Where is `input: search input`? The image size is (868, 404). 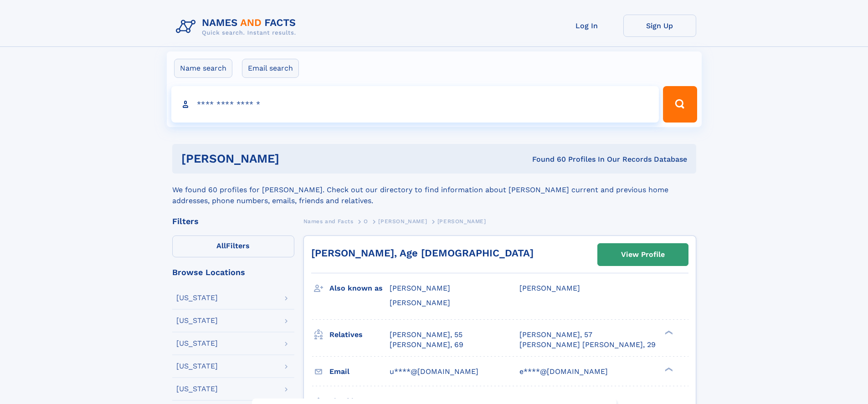 input: search input is located at coordinates (415, 105).